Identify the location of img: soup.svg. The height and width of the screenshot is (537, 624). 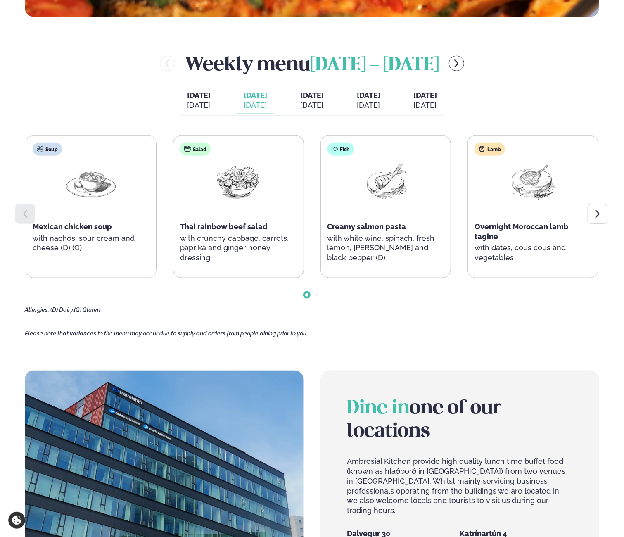
(40, 149).